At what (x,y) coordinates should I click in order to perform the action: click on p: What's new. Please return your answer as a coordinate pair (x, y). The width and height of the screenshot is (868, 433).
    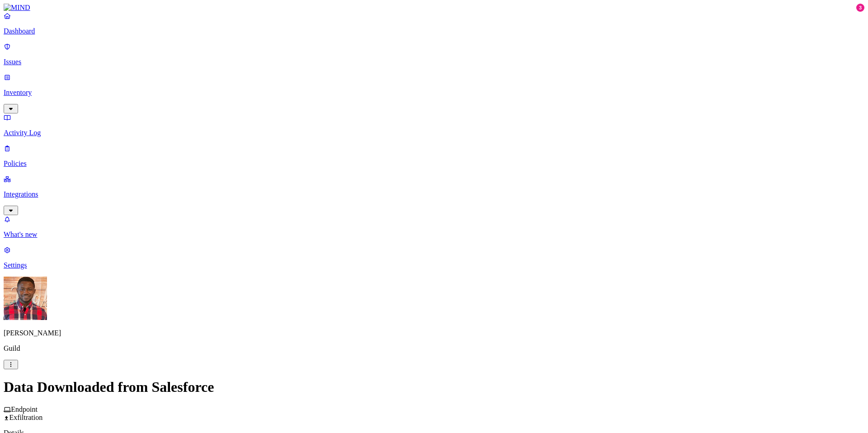
    Looking at the image, I should click on (434, 234).